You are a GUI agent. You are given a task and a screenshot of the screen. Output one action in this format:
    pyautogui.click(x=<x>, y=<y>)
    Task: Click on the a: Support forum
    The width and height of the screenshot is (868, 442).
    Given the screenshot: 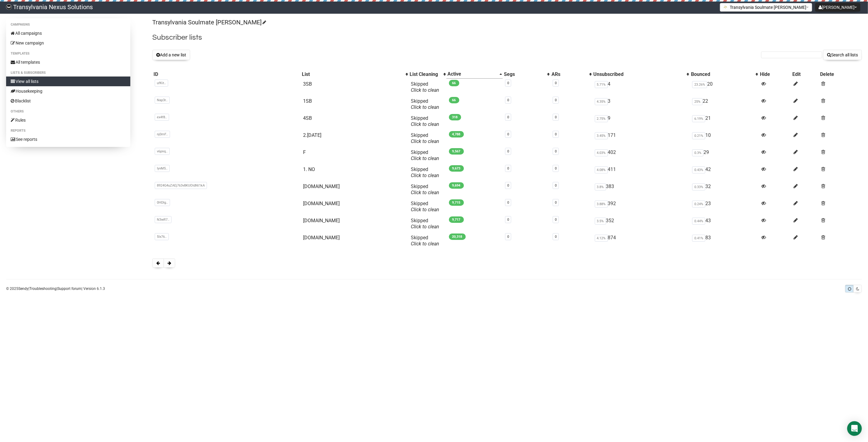 What is the action you would take?
    pyautogui.click(x=69, y=289)
    